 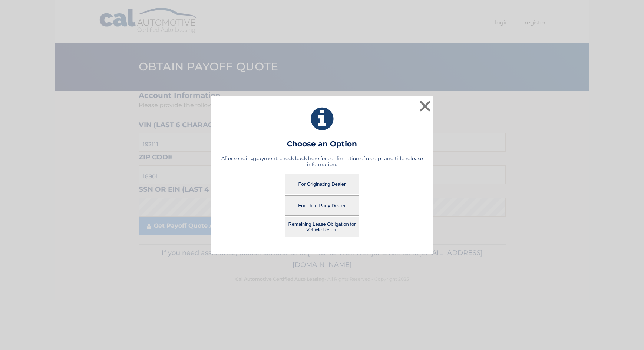 What do you see at coordinates (322, 205) in the screenshot?
I see `button: For Third Party Dealer` at bounding box center [322, 205].